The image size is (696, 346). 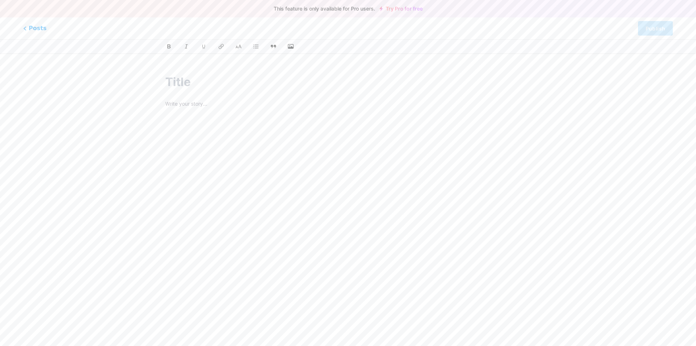 What do you see at coordinates (656, 28) in the screenshot?
I see `span: Publish` at bounding box center [656, 28].